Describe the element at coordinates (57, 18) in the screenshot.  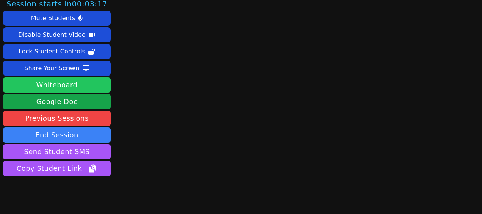
I see `button: Mute Students` at that location.